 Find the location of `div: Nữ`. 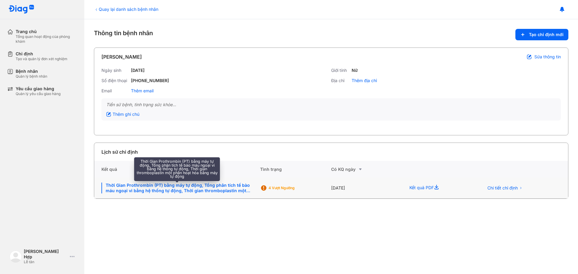

div: Nữ is located at coordinates (355, 70).